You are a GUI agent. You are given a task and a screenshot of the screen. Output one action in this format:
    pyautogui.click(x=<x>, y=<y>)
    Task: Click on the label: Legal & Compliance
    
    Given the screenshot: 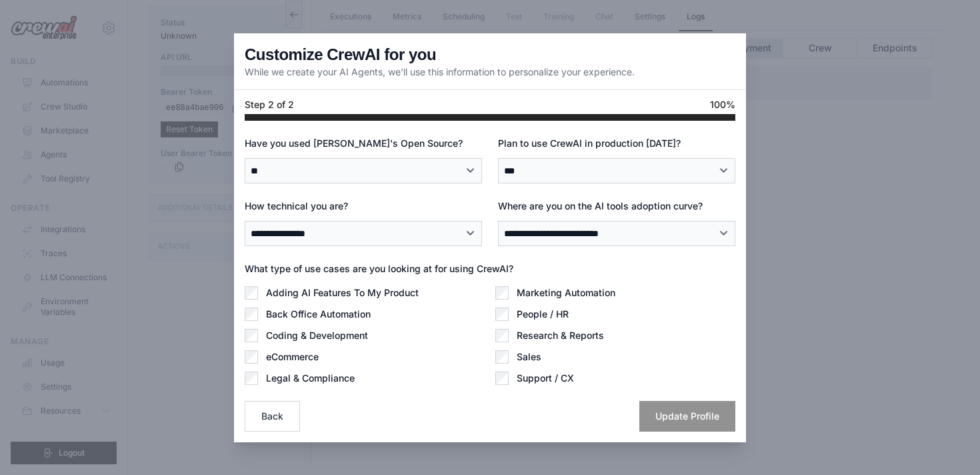 What is the action you would take?
    pyautogui.click(x=310, y=378)
    